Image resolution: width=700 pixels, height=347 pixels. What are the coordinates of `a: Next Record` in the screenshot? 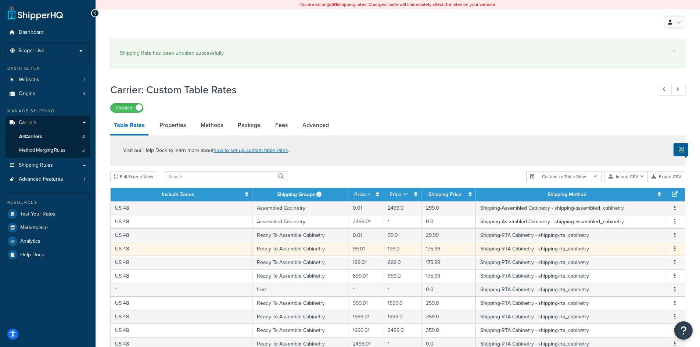 It's located at (678, 90).